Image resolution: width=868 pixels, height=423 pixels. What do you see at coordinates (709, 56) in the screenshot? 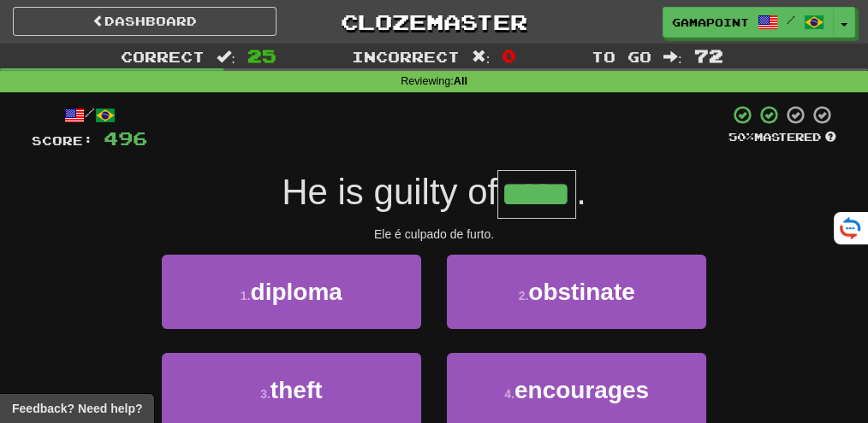
I see `span: 72` at bounding box center [709, 56].